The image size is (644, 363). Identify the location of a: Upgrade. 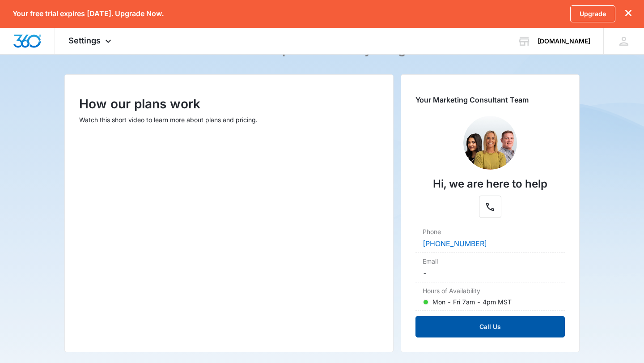
(593, 14).